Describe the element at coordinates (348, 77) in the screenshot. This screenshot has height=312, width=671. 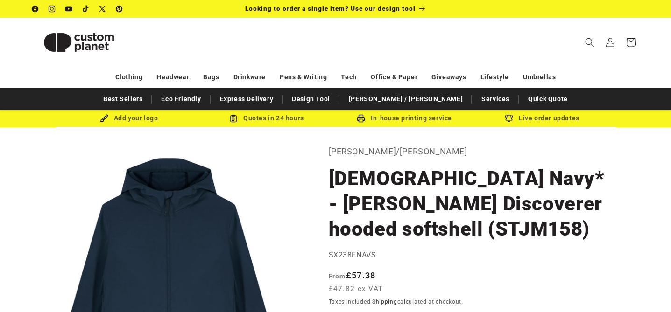
I see `a: Tech` at that location.